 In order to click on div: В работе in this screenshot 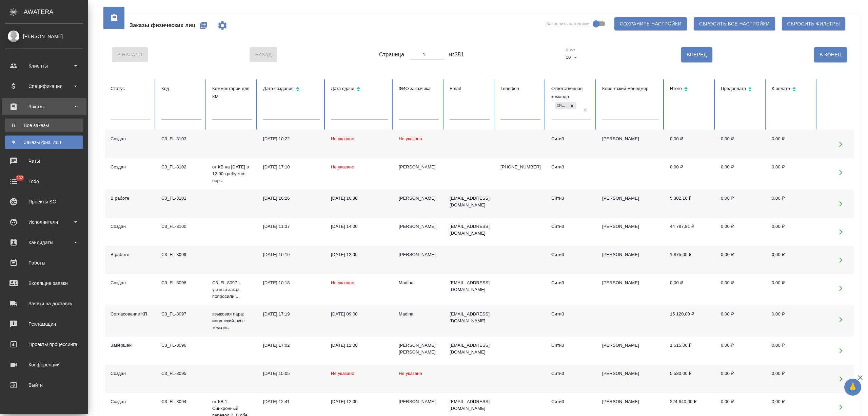, I will do `click(131, 199)`.